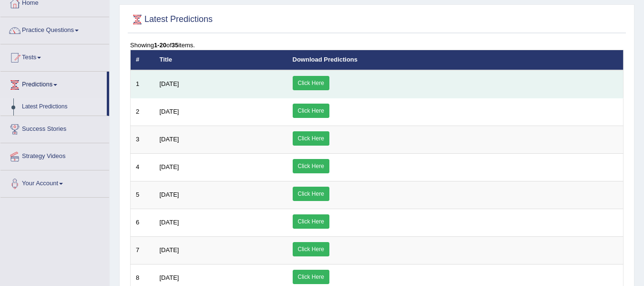 This screenshot has height=286, width=644. Describe the element at coordinates (54, 29) in the screenshot. I see `a: Practice Questions` at that location.